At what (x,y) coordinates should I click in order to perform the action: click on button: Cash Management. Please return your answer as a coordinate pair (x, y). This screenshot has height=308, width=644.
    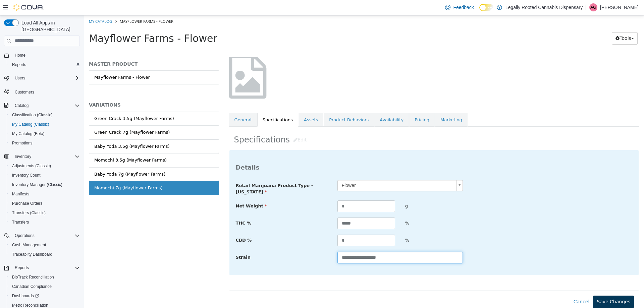
    Looking at the image, I should click on (45, 245).